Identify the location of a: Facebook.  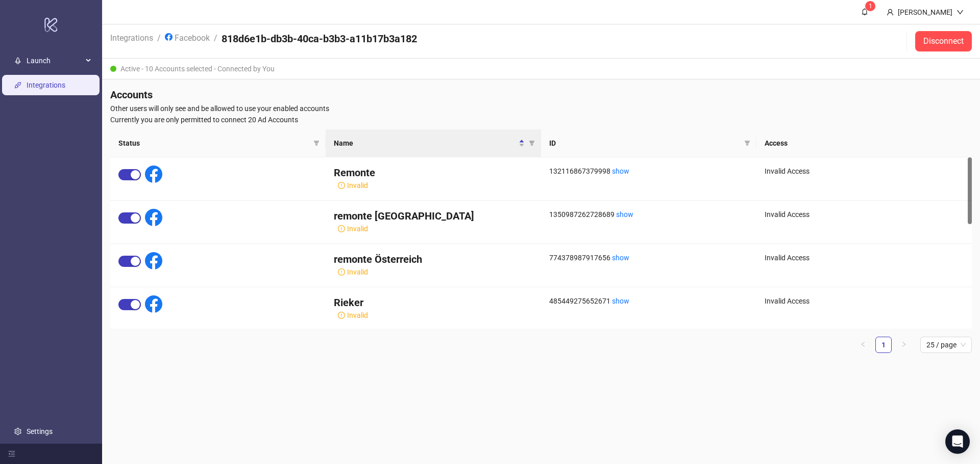
(187, 37).